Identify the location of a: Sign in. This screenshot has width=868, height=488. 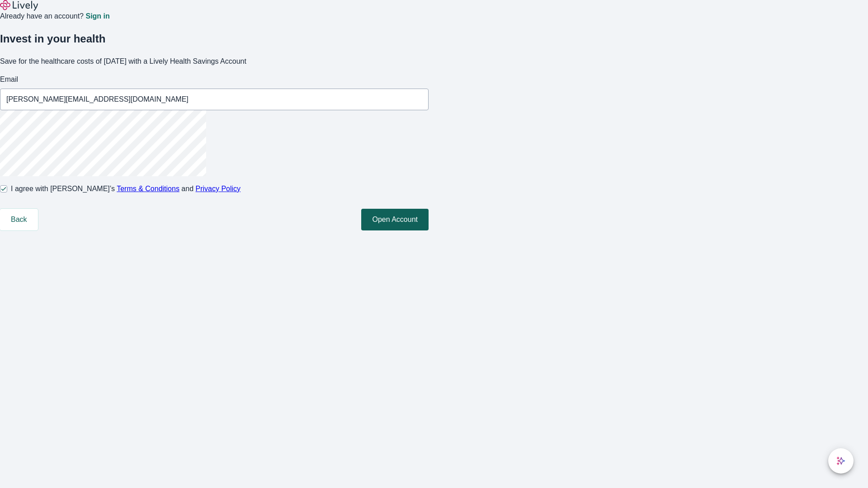
(97, 17).